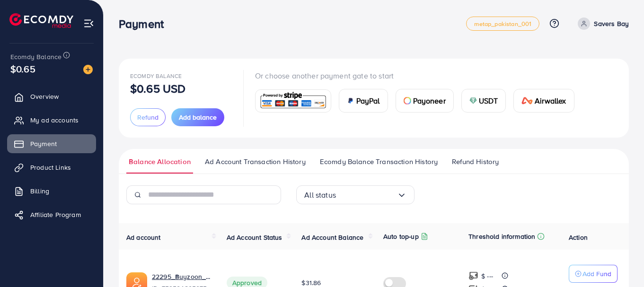 Image resolution: width=644 pixels, height=287 pixels. I want to click on a: cardUSDT, so click(484, 101).